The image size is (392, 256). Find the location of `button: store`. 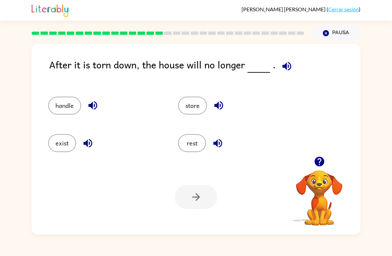

button: store is located at coordinates (192, 106).